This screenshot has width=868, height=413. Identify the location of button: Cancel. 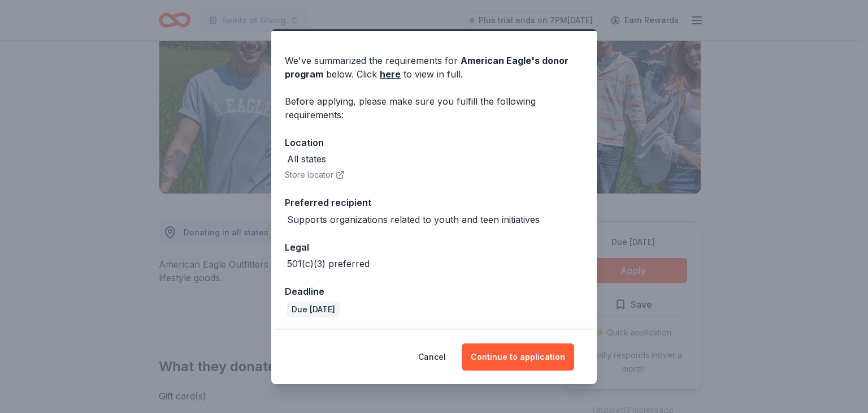
(432, 357).